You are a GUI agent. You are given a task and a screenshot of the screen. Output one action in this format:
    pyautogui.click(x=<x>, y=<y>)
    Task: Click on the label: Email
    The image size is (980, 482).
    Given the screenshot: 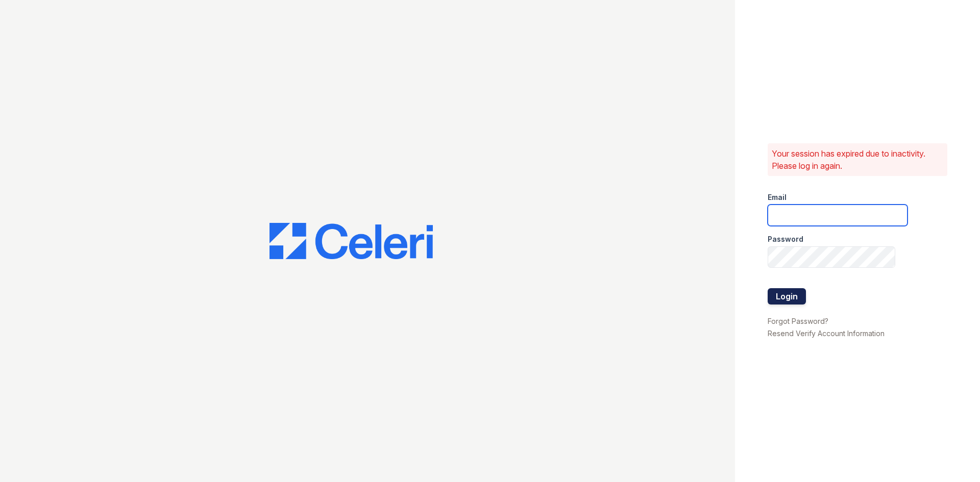 What is the action you would take?
    pyautogui.click(x=776, y=198)
    